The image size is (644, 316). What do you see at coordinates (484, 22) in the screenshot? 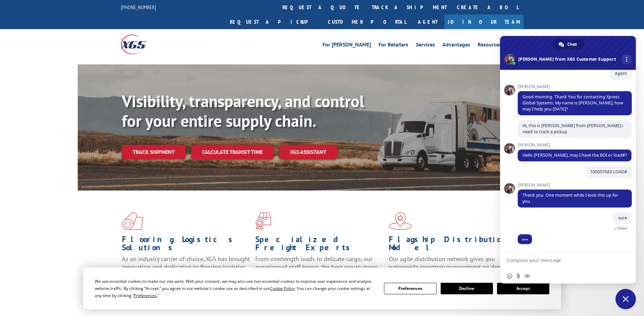
I see `a: Join Our Team` at bounding box center [484, 22].